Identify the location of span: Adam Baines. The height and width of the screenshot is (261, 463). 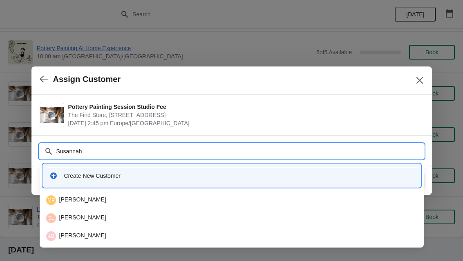
(51, 236).